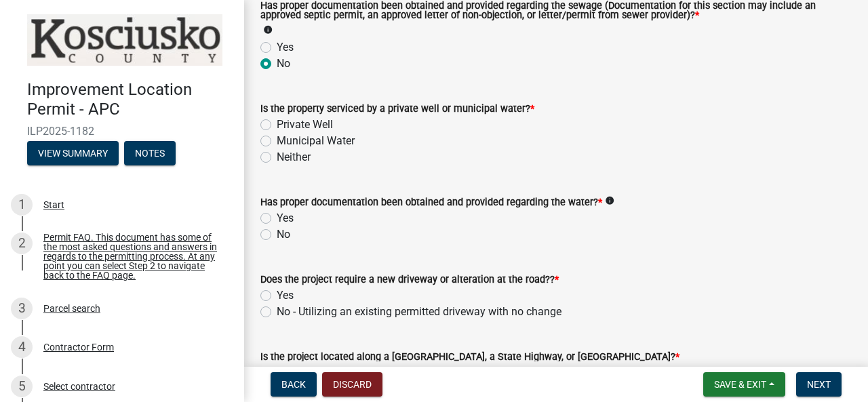 The width and height of the screenshot is (868, 402). Describe the element at coordinates (80, 386) in the screenshot. I see `div: Select contractor` at that location.